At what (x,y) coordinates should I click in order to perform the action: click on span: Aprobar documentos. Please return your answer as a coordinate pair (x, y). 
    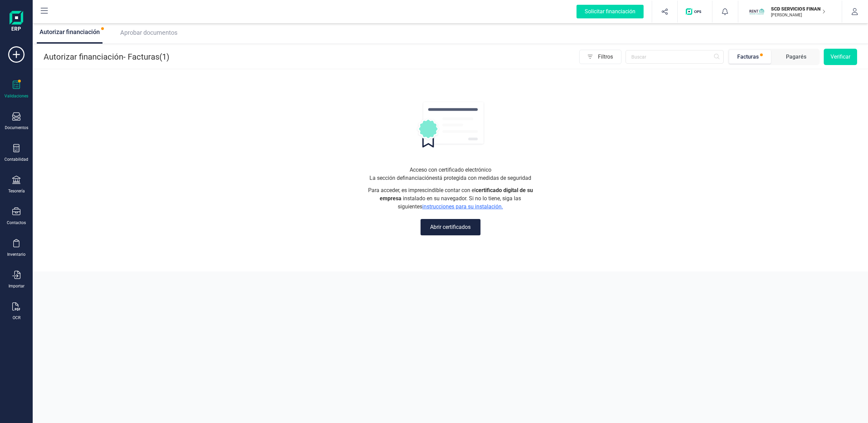
    Looking at the image, I should click on (149, 32).